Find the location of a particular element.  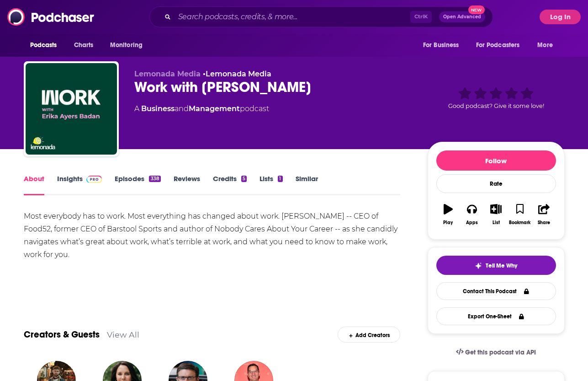

a: Credits5 is located at coordinates (230, 184).